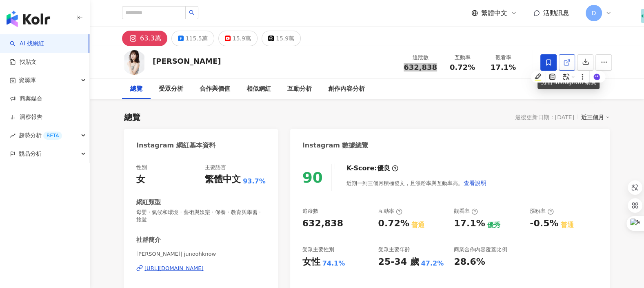 This screenshot has width=644, height=288. What do you see at coordinates (394, 223) in the screenshot?
I see `div: 0.72%` at bounding box center [394, 223].